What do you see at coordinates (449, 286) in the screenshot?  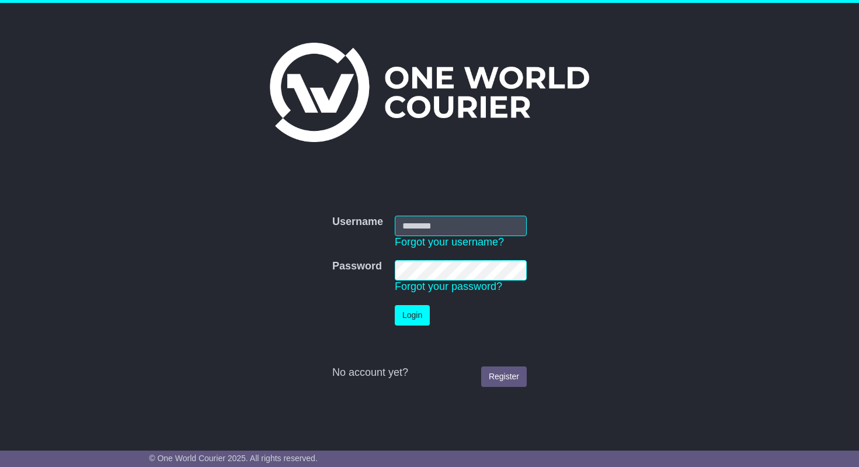 I see `a: Forgot your password?` at bounding box center [449, 286].